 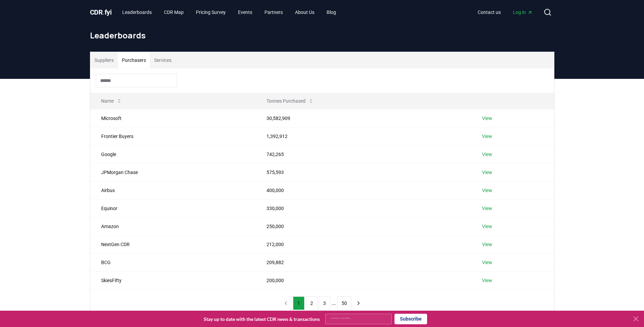 What do you see at coordinates (173, 136) in the screenshot?
I see `td: Frontier Buyers` at bounding box center [173, 136].